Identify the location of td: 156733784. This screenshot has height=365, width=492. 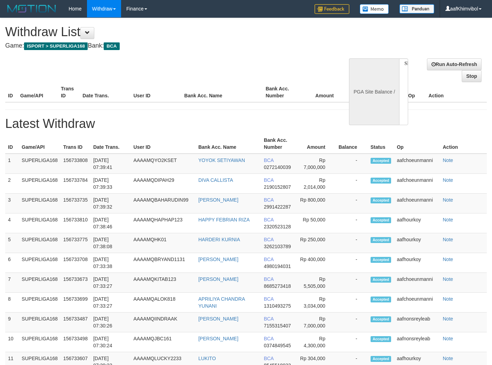
(75, 184).